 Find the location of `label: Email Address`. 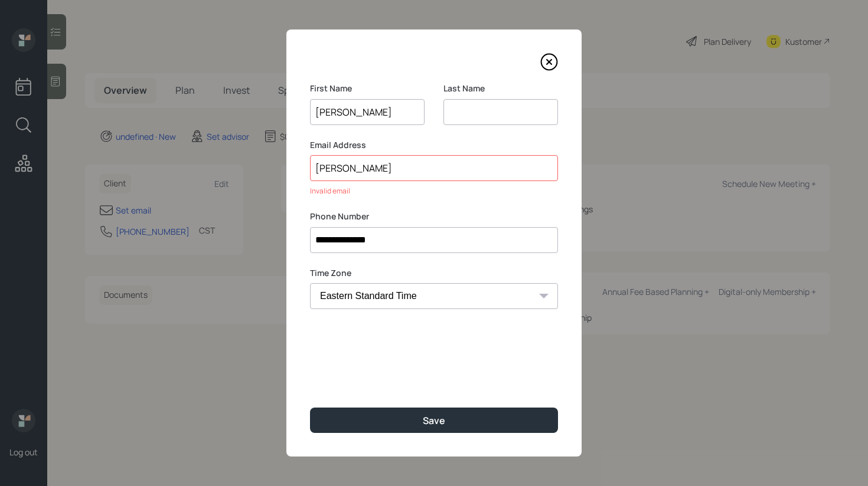

label: Email Address is located at coordinates (434, 145).